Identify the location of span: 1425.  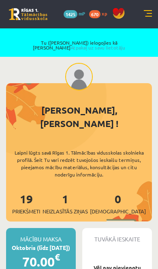
(70, 14).